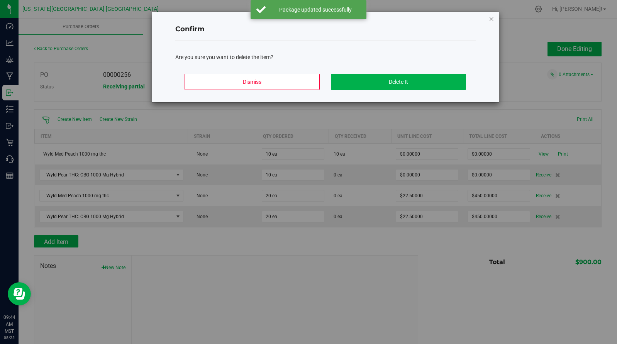 This screenshot has width=617, height=344. What do you see at coordinates (398, 82) in the screenshot?
I see `button: Delete It` at bounding box center [398, 82].